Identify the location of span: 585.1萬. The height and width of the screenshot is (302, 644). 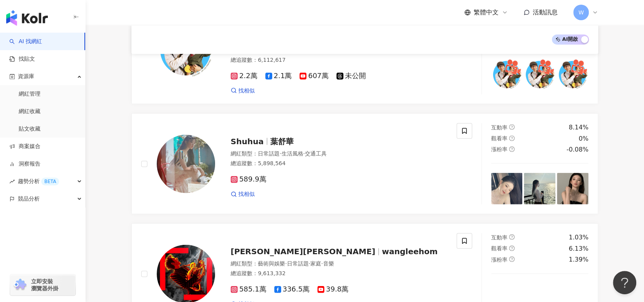
(249, 290).